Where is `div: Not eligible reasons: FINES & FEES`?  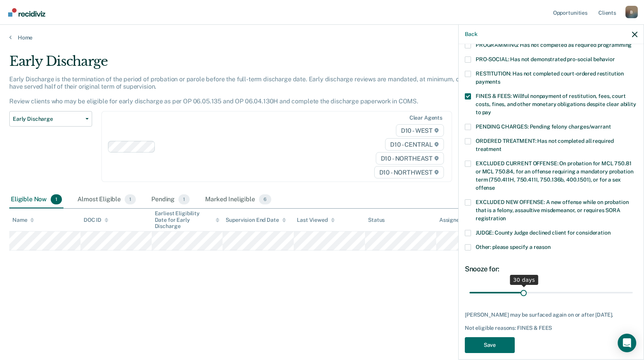
div: Not eligible reasons: FINES & FEES is located at coordinates (551, 328).